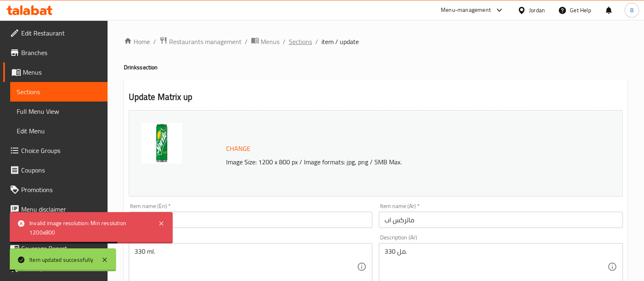 This screenshot has width=644, height=281. What do you see at coordinates (55, 53) in the screenshot?
I see `a: Branches` at bounding box center [55, 53].